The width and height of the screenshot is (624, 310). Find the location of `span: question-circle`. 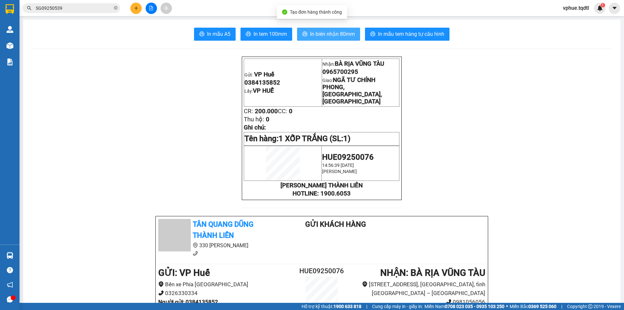

span: question-circle is located at coordinates (10, 270).